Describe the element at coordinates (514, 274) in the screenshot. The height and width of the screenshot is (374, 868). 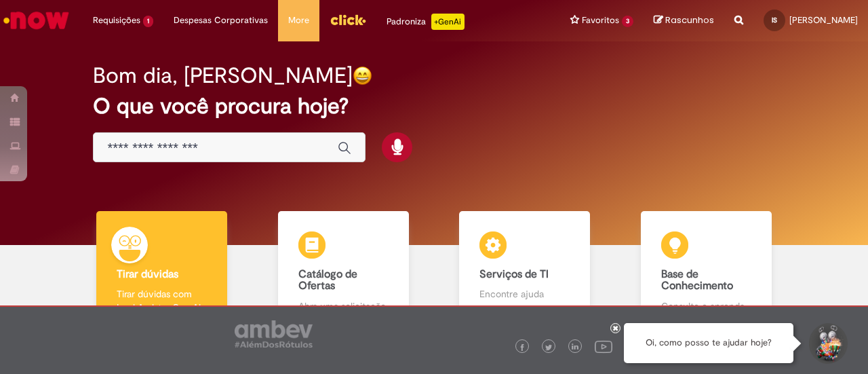
I see `b: Serviços de TI` at that location.